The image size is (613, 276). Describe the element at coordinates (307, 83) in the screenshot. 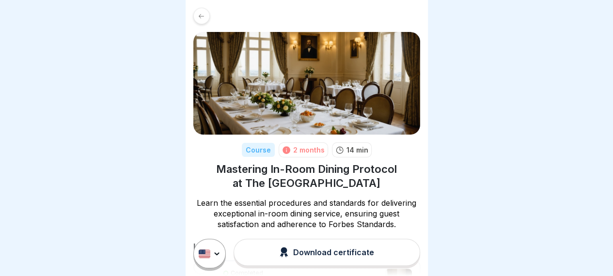

I see `img: yhyq737ngoqk0h6qupk2wj2w.png` at that location.